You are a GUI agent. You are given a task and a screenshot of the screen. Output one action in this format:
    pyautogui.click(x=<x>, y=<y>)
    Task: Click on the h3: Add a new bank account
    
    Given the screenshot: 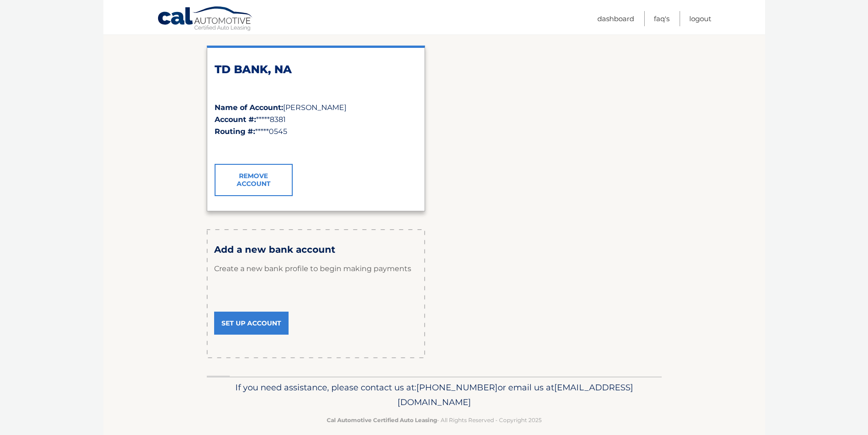 What is the action you would take?
    pyautogui.click(x=316, y=249)
    